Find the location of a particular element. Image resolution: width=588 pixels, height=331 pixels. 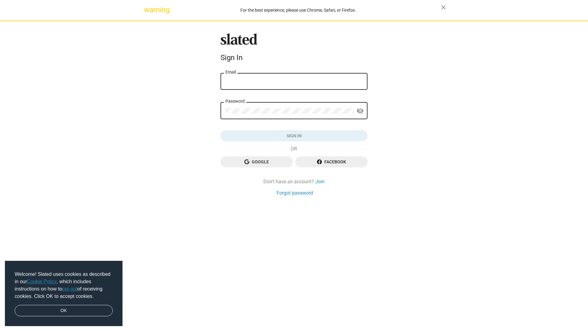

div: For the best experience, please use Chrome, Safari, or Firefox. is located at coordinates (298, 10).